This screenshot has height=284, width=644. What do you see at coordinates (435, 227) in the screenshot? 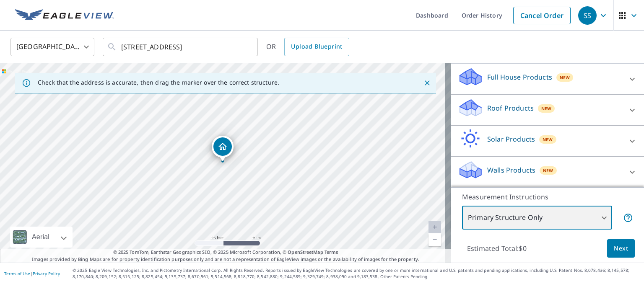
I see `a: Current Level 20, Zoom In Disabled` at bounding box center [435, 227].